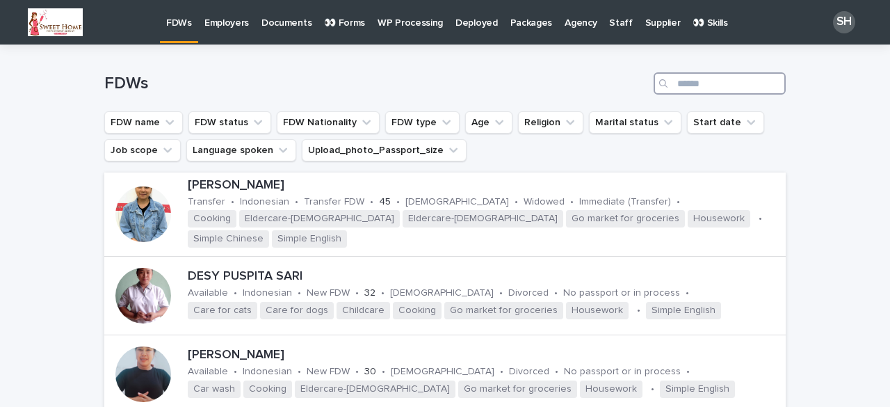  Describe the element at coordinates (222, 310) in the screenshot. I see `span: Care for cats` at that location.